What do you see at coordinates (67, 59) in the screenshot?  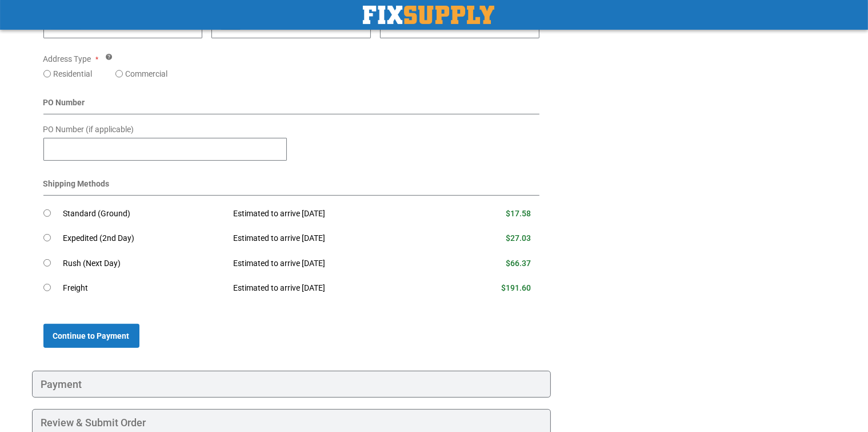 I see `span: Address Type` at bounding box center [67, 59].